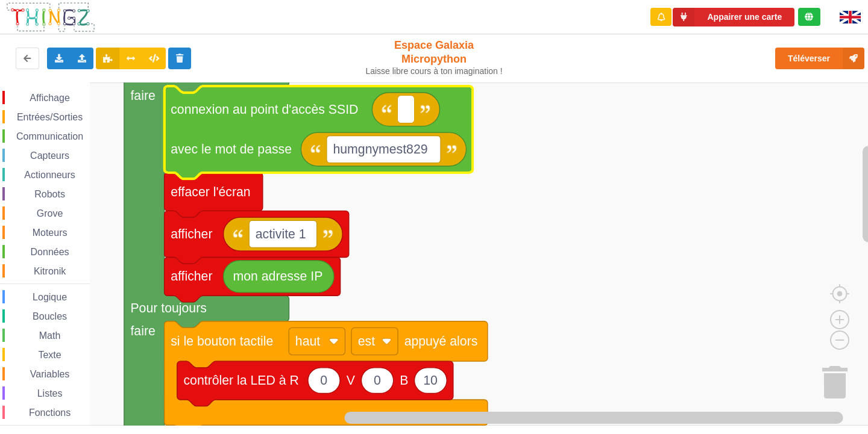 The height and width of the screenshot is (434, 868). I want to click on text: contrôler la LED à R, so click(240, 380).